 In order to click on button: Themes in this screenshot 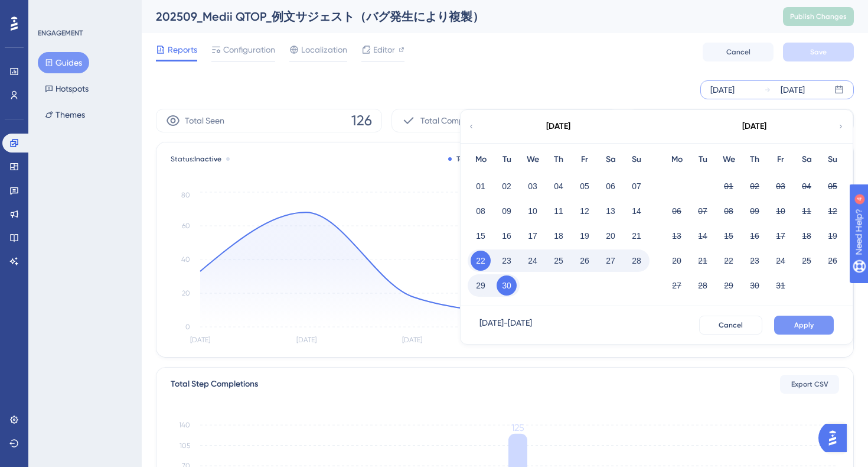, I will do `click(65, 115)`.